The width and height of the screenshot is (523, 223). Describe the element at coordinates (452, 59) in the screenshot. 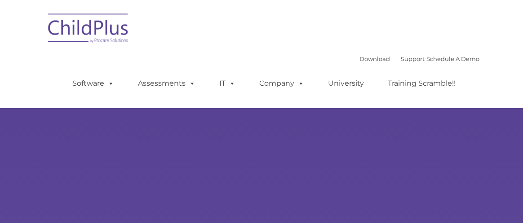

I see `a: Schedule A Demo` at that location.